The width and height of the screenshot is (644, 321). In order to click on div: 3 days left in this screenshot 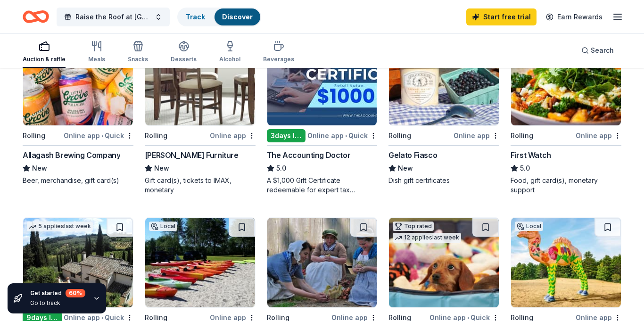, I will do `click(286, 136)`.